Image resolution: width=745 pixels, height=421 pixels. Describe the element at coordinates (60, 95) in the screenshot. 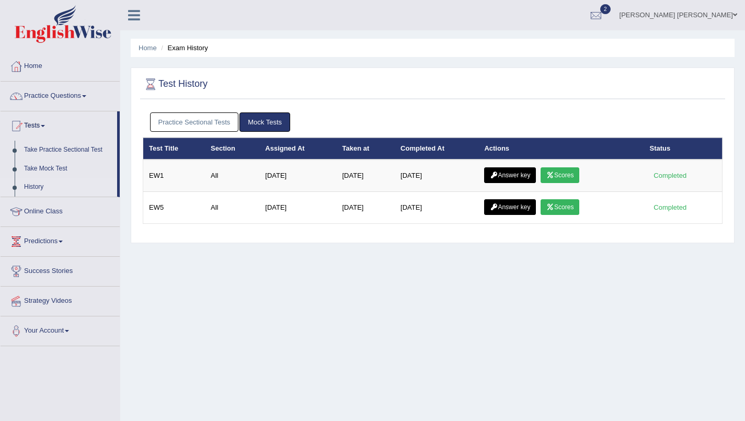

I see `a: Practice Questions` at that location.